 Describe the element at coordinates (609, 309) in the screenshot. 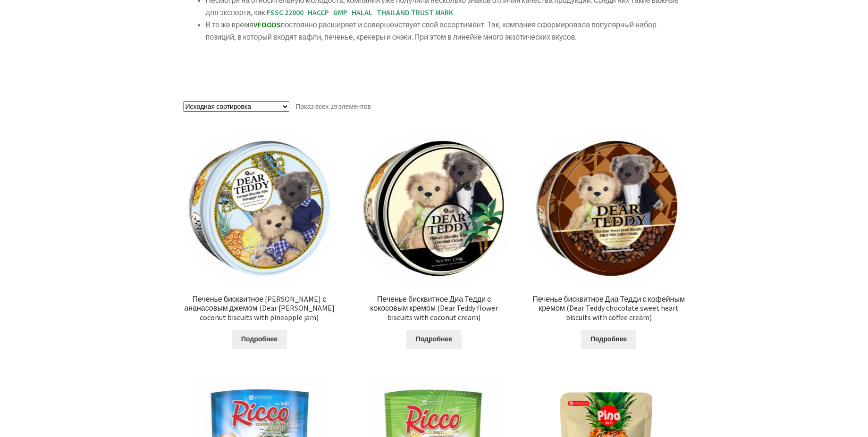

I see `h2: Печенье бисквитное Диа Тедди с кофейным кремом (Dear Teddy chocolate sweet heart biscuits with co...` at that location.